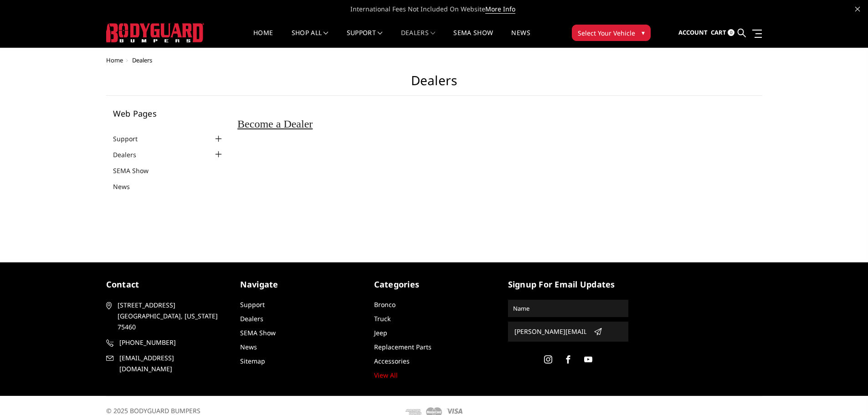 The image size is (868, 415). What do you see at coordinates (252, 361) in the screenshot?
I see `a: Sitemap` at bounding box center [252, 361].